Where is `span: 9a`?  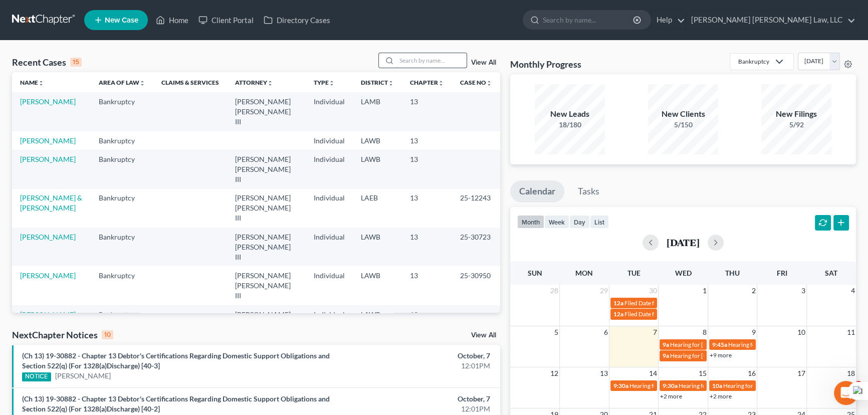 span: 9a is located at coordinates (666, 344).